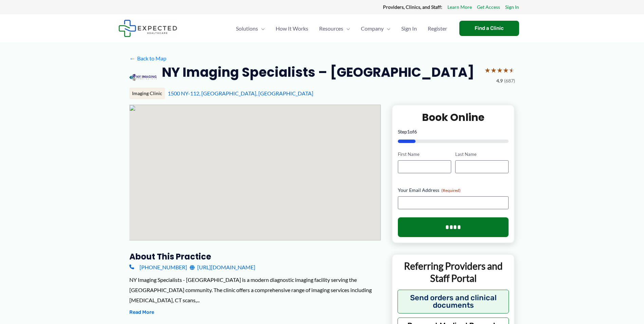  Describe the element at coordinates (415, 131) in the screenshot. I see `span: 6` at that location.